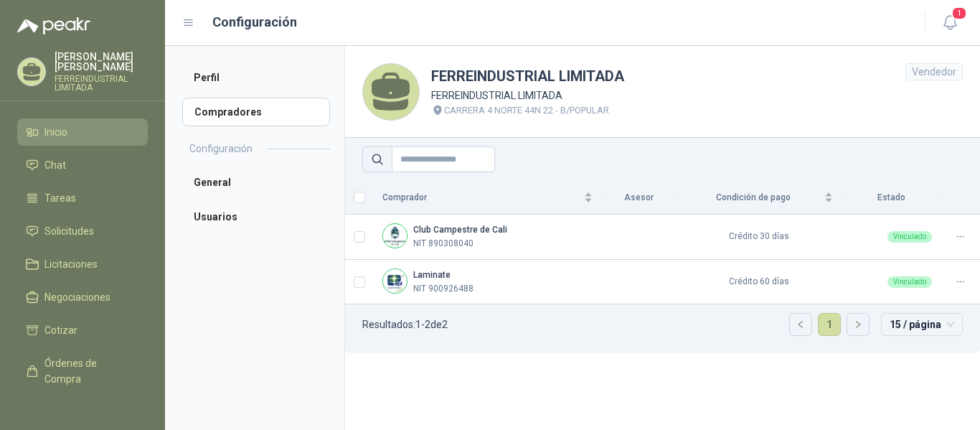 The width and height of the screenshot is (980, 430). Describe the element at coordinates (254, 22) in the screenshot. I see `h1: Configuración` at that location.